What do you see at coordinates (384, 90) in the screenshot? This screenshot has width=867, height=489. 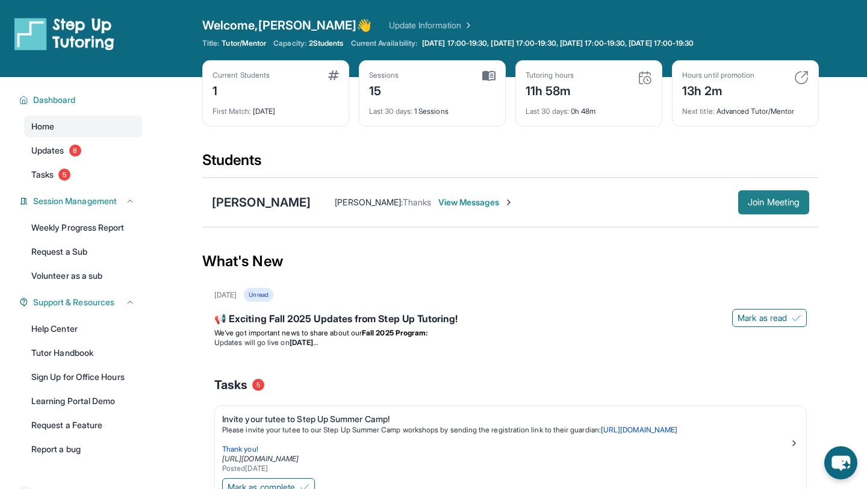 I see `div: 15` at bounding box center [384, 90].